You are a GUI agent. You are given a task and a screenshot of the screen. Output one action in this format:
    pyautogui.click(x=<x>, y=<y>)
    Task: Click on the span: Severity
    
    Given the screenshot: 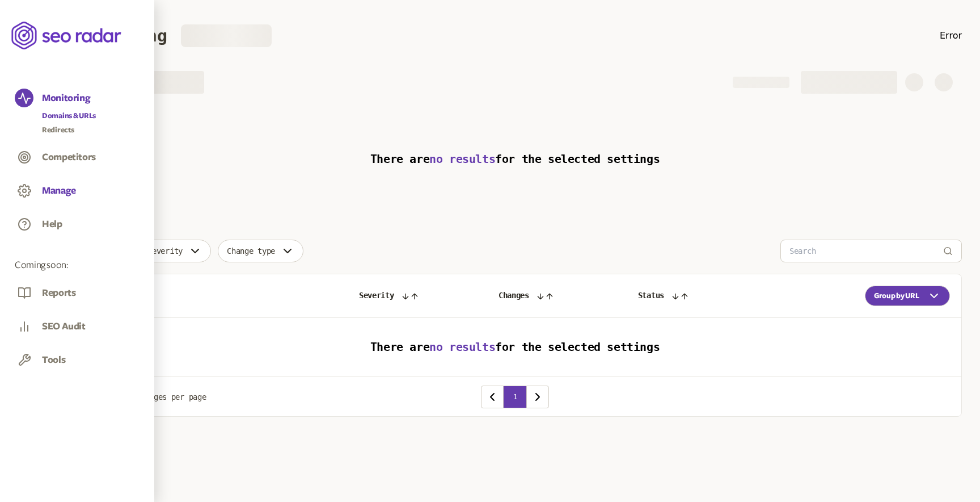 What is the action you would take?
    pyautogui.click(x=165, y=251)
    